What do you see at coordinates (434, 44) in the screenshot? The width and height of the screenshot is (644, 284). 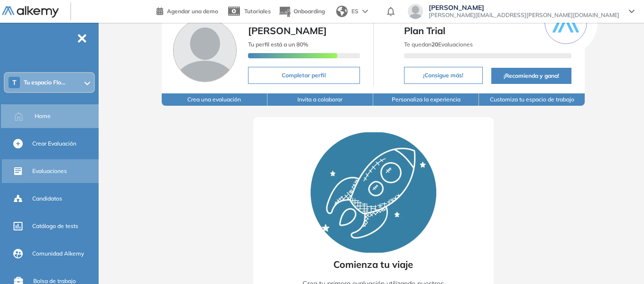 I see `b: 20` at bounding box center [434, 44].